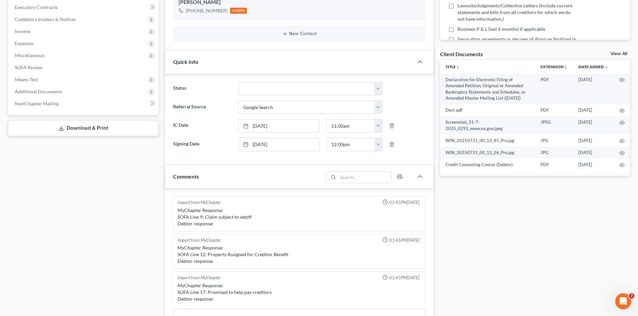  What do you see at coordinates (29, 55) in the screenshot?
I see `span: Miscellaneous` at bounding box center [29, 55].